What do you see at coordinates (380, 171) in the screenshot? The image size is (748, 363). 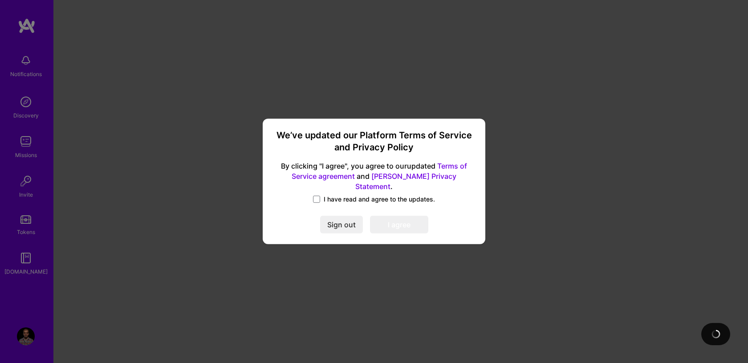 I see `a: Terms of Service agreement` at bounding box center [380, 171].